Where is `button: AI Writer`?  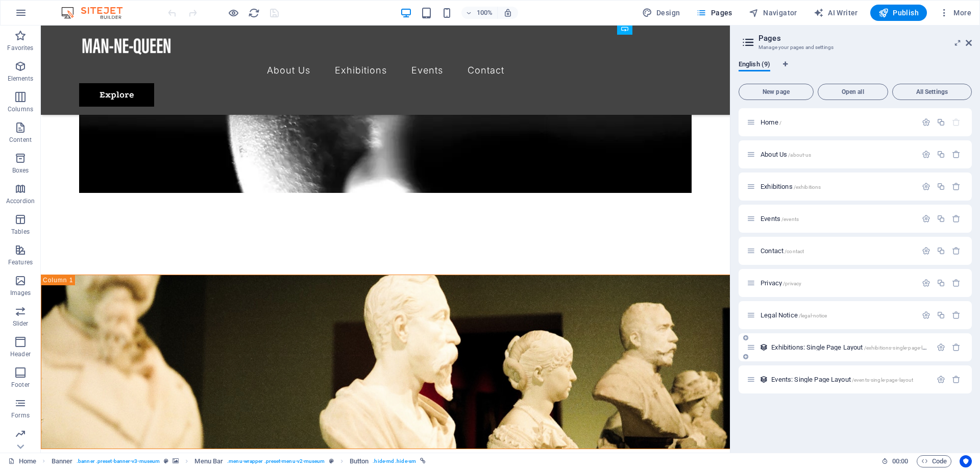
button: AI Writer is located at coordinates (836, 12).